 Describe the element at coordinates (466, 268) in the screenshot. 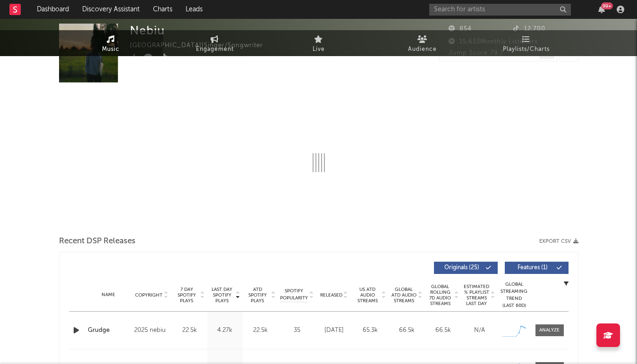

I see `button: Originals(25)` at that location.